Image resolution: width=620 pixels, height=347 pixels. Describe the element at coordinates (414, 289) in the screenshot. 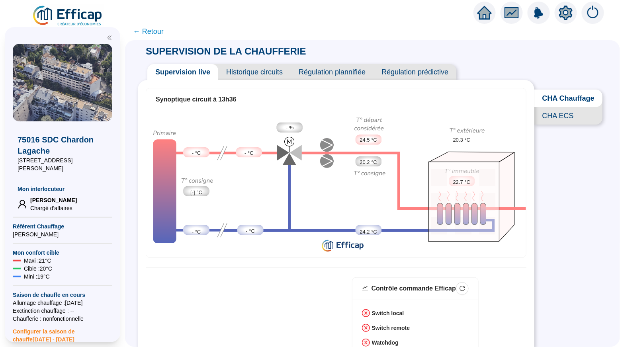

I see `div: Contrôle commande Efficap` at that location.